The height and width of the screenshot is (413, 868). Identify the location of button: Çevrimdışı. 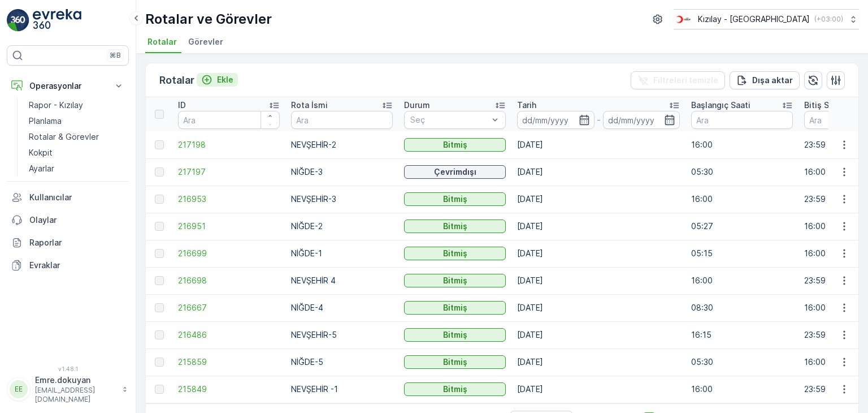
(455, 172).